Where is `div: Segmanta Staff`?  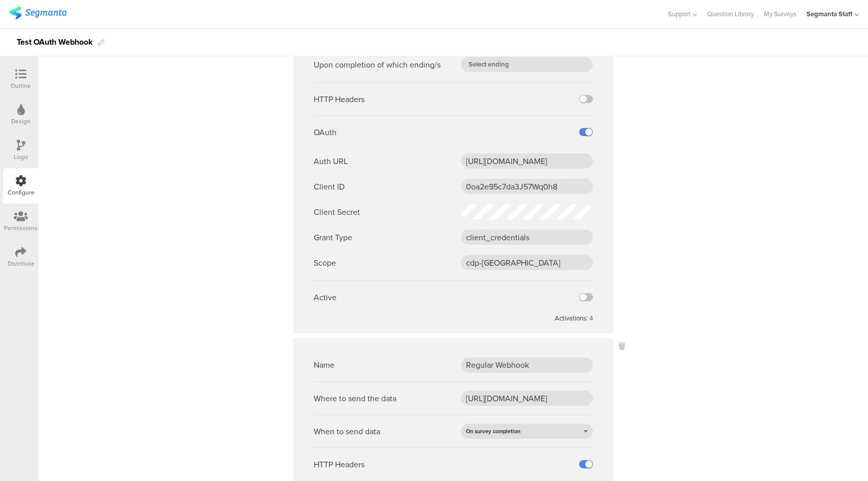
div: Segmanta Staff is located at coordinates (829, 14).